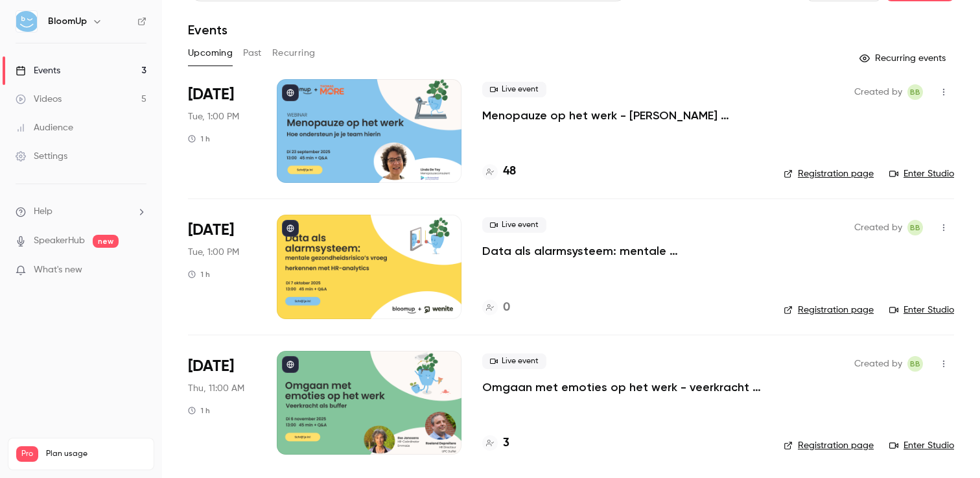 The width and height of the screenshot is (980, 478). Describe the element at coordinates (38, 99) in the screenshot. I see `div: Videos` at that location.